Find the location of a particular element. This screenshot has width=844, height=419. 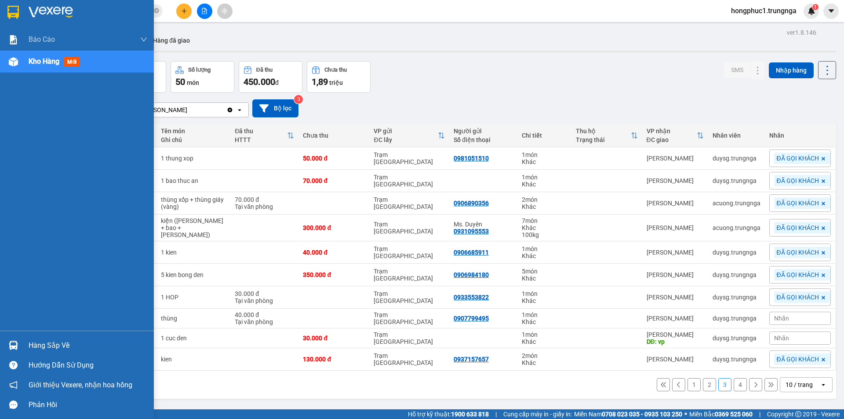

button: caret-down is located at coordinates (830, 11).